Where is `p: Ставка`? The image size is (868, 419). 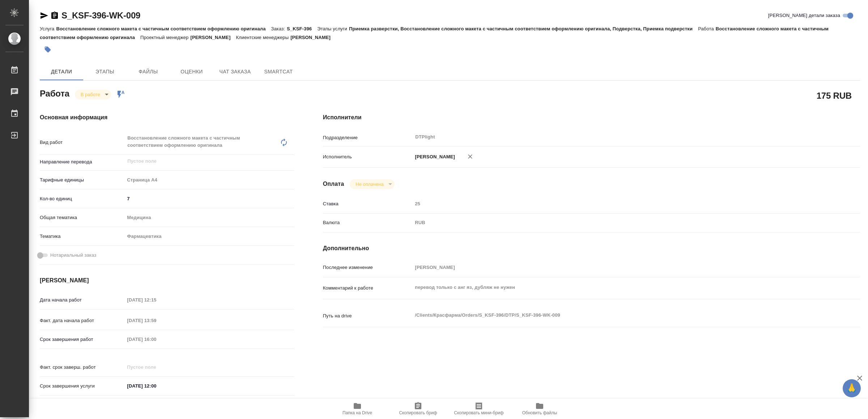 p: Ставка is located at coordinates (368, 204).